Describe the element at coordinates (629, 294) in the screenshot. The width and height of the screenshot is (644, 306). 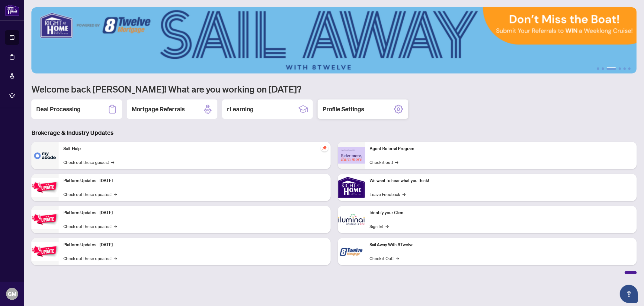
I see `button: Open asap` at that location.